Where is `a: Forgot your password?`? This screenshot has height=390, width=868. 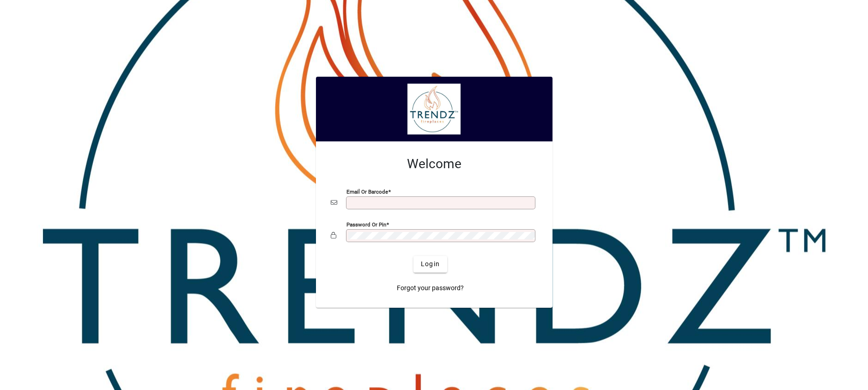
a: Forgot your password? is located at coordinates (430, 289).